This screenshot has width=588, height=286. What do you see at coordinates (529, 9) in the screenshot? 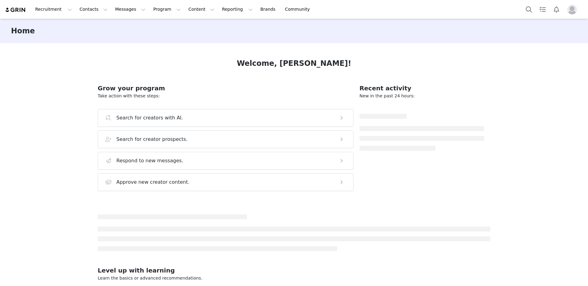
I see `button: Search` at bounding box center [529, 9].